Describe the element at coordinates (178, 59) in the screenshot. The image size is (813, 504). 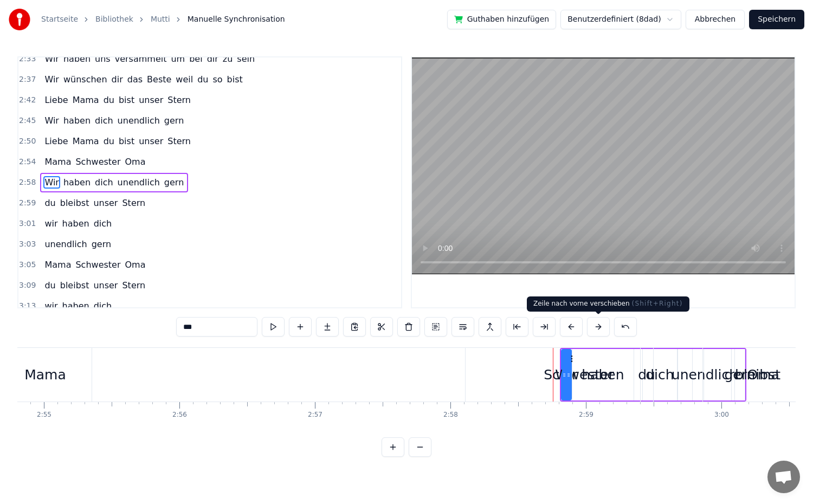
I see `span: um` at that location.